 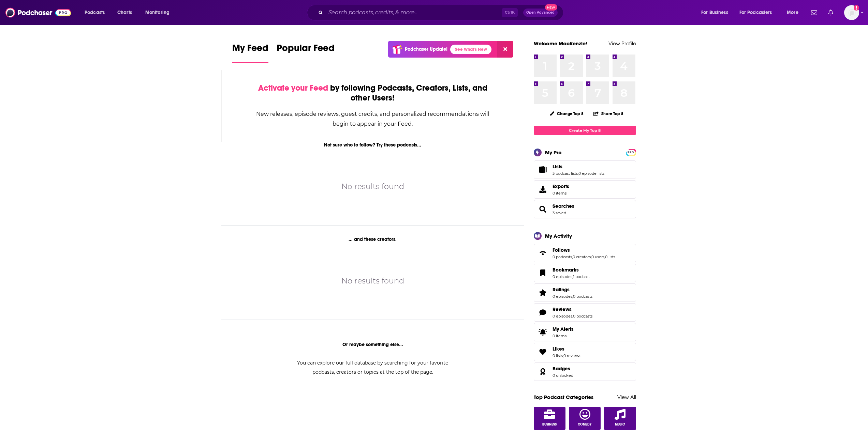 What do you see at coordinates (251, 53) in the screenshot?
I see `a: My Feed` at bounding box center [251, 53].